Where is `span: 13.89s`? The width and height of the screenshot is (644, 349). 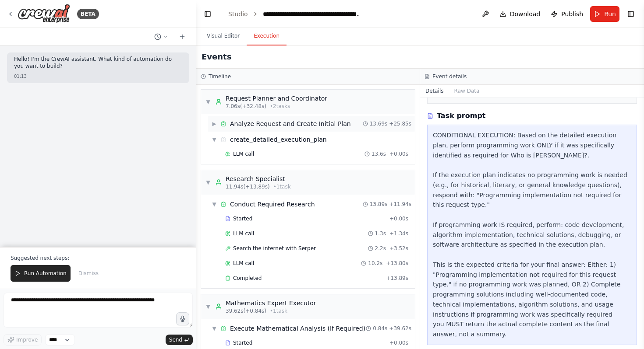
span: 13.89s is located at coordinates (379, 205).